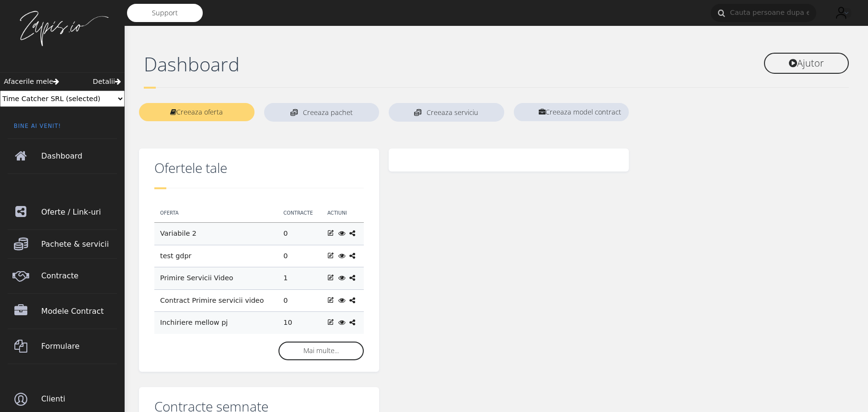 This screenshot has width=868, height=412. What do you see at coordinates (216, 213) in the screenshot?
I see `th: Oferta` at bounding box center [216, 213].